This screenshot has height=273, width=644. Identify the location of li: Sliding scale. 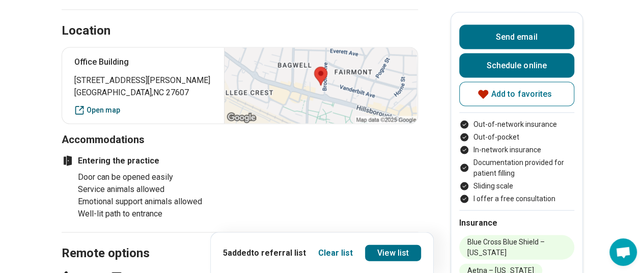
(517, 186).